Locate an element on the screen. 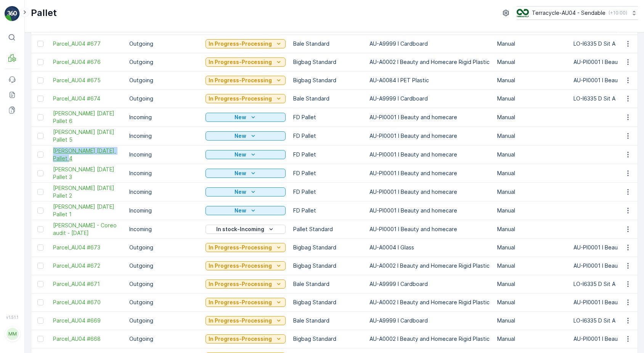 The image size is (644, 353). a: Parcel_AU04 #672 is located at coordinates (87, 266).